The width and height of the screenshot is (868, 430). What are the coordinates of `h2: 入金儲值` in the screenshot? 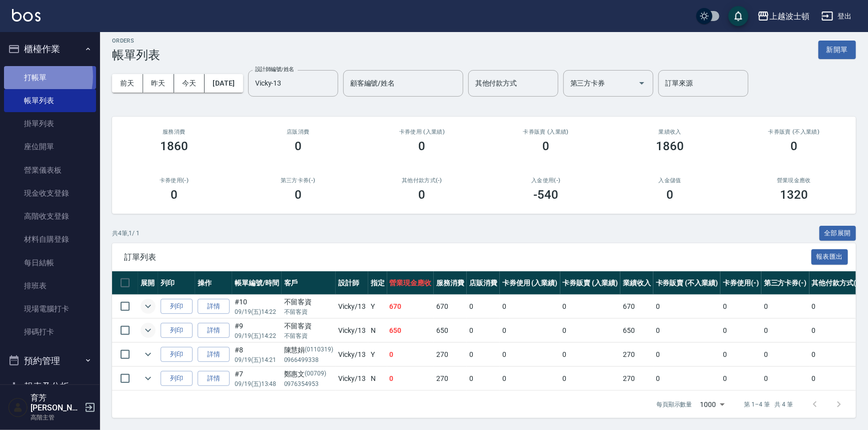 It's located at (670, 180).